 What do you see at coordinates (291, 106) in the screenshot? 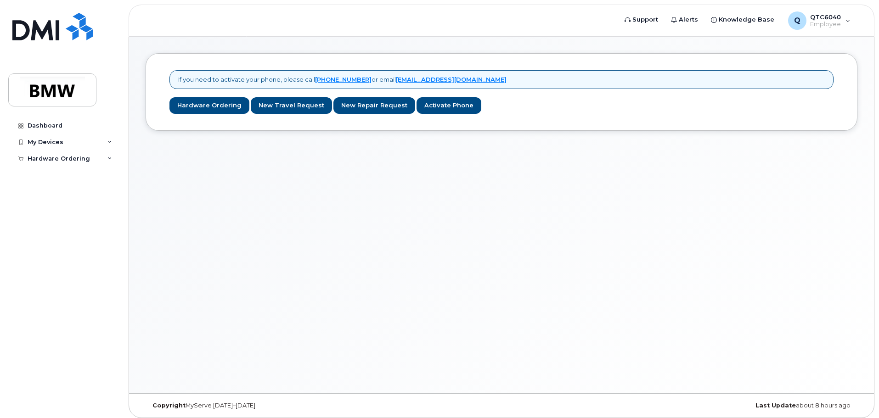
I see `a: New Travel Request` at bounding box center [291, 106].